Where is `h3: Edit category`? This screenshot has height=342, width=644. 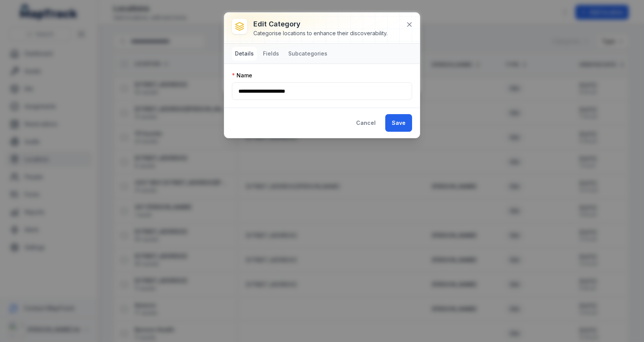 h3: Edit category is located at coordinates (320, 24).